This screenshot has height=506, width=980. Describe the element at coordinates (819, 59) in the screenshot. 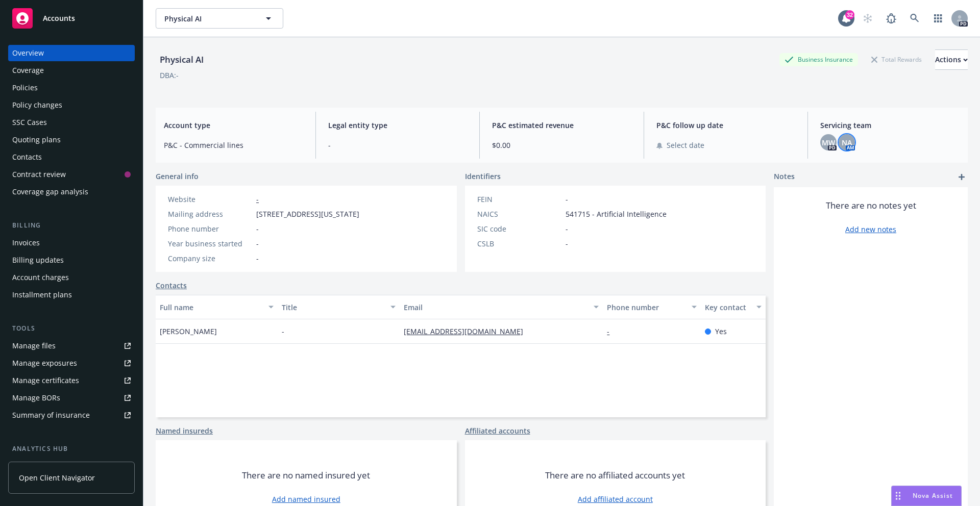

I see `div: Business Insurance` at that location.